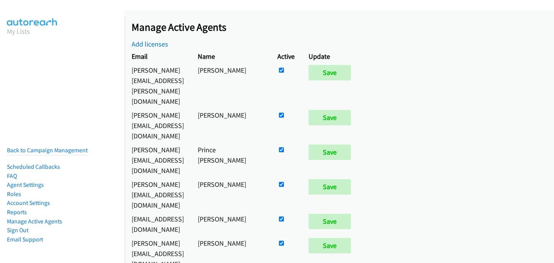  Describe the element at coordinates (35, 221) in the screenshot. I see `a: Manage Active Agents` at that location.